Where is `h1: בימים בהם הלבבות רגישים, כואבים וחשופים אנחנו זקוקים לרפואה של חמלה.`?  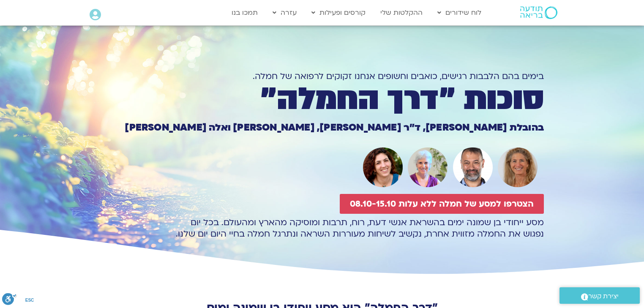 h1: בימים בהם הלבבות רגישים, כואבים וחשופים אנחנו זקוקים לרפואה של חמלה. is located at coordinates (322, 76).